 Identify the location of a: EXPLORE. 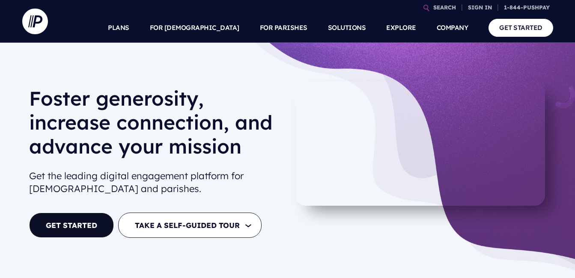
(401, 28).